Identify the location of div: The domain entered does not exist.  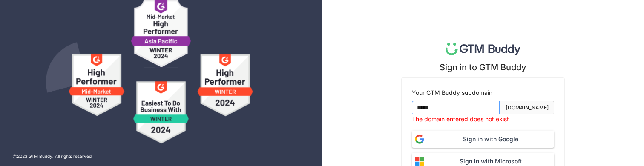
(483, 119).